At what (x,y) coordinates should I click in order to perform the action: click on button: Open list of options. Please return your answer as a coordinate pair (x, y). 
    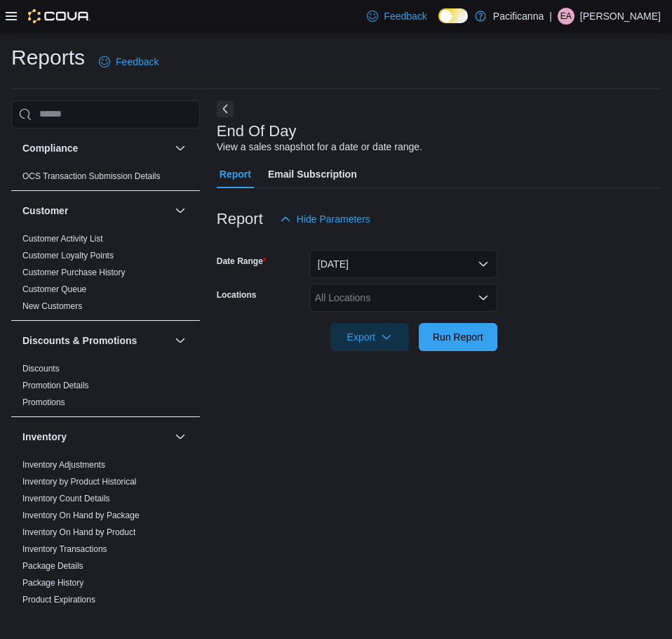
    Looking at the image, I should click on (483, 298).